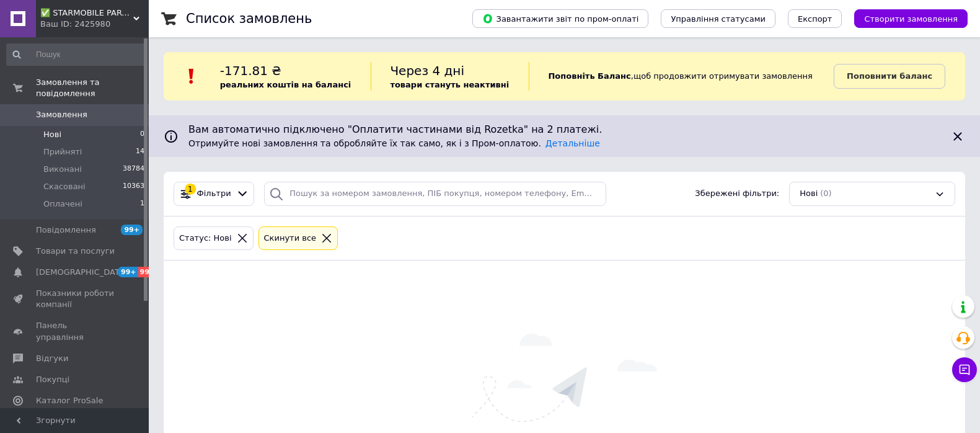 The width and height of the screenshot is (980, 433). I want to click on span: Скасовані, so click(64, 186).